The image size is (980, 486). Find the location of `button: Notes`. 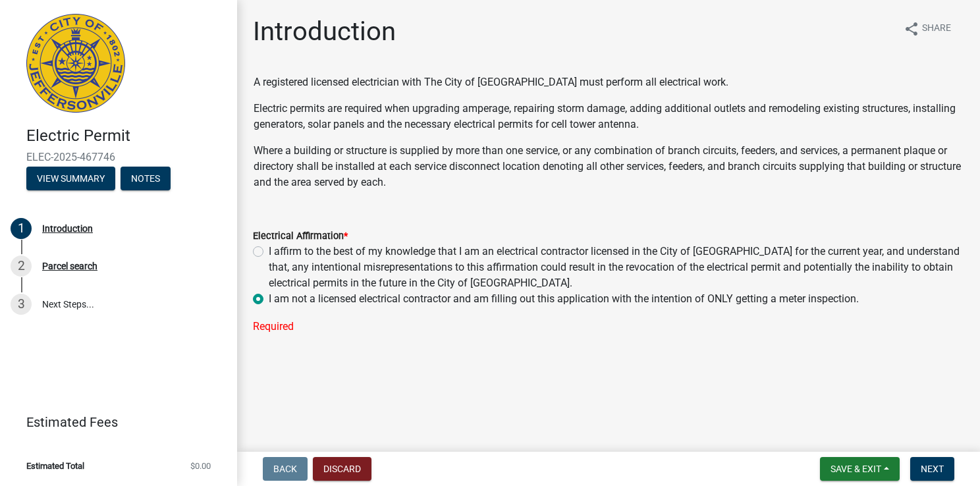

button: Notes is located at coordinates (146, 178).